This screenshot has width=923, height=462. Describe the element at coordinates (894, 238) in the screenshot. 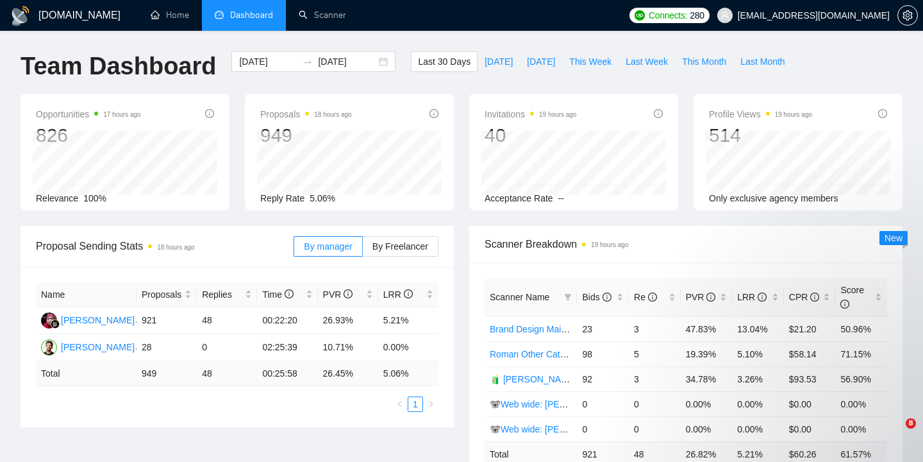

I see `span: New` at that location.